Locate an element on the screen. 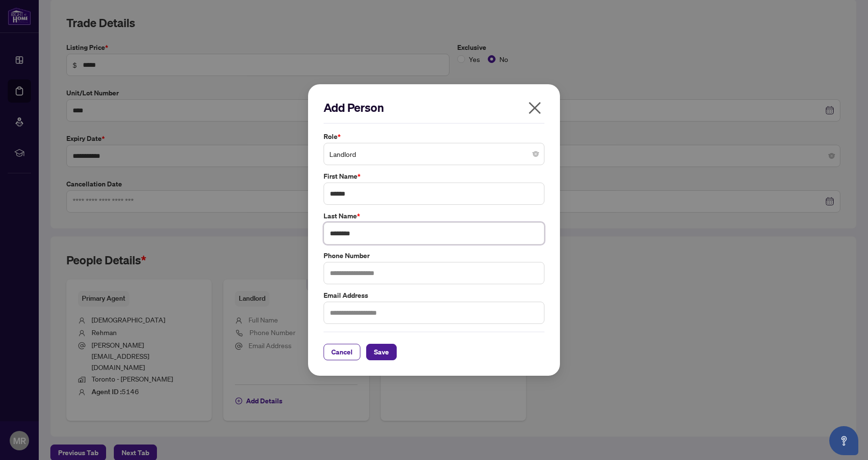  span: close-circle is located at coordinates (535, 154).